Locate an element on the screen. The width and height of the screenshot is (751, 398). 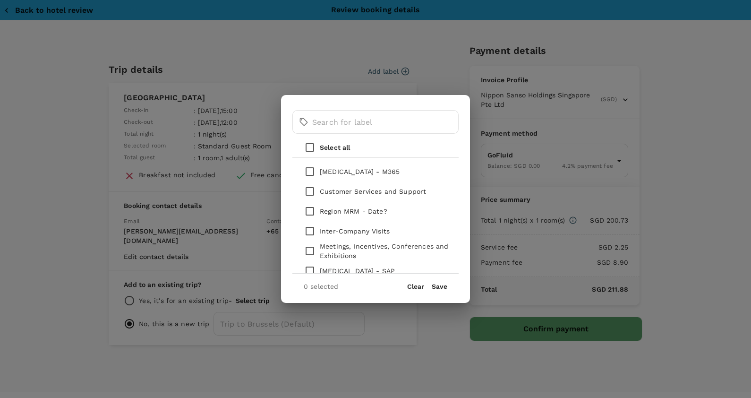
input: Search for label is located at coordinates (385, 122).